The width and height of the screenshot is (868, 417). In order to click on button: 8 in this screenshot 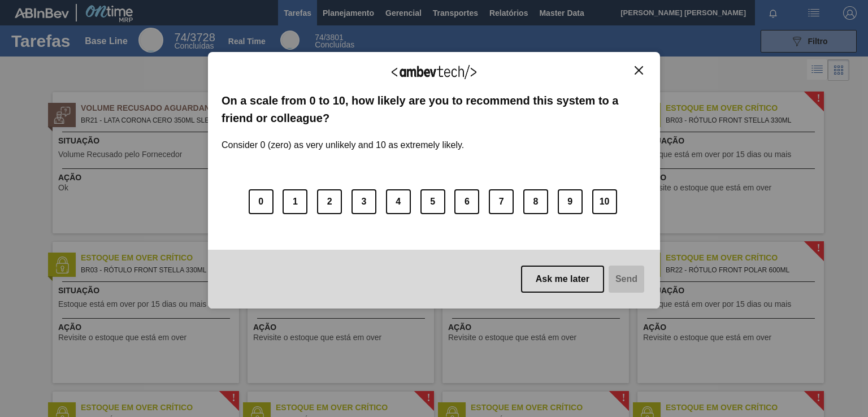, I will do `click(536, 202)`.